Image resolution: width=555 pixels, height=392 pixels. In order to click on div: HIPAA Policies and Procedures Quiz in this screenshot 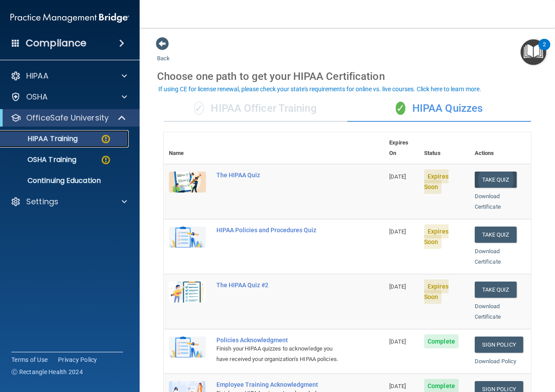, I will do `click(279, 231)`.